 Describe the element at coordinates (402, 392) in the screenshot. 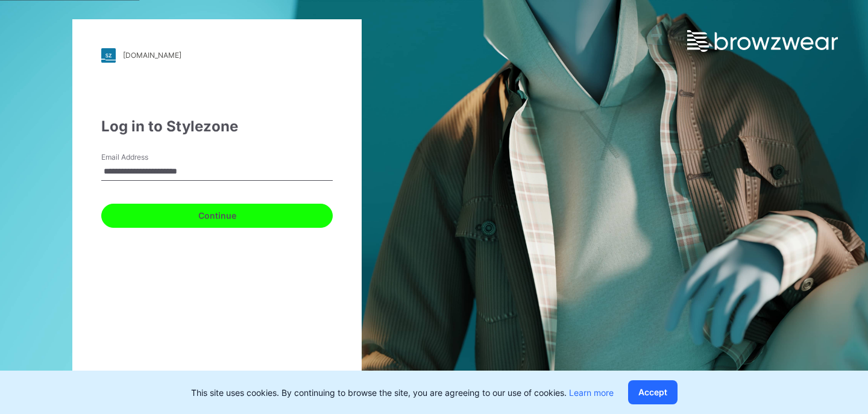

I see `p: This site uses cookies. By continuing to browse the site, you are agreeing to our use of cookies.` at that location.